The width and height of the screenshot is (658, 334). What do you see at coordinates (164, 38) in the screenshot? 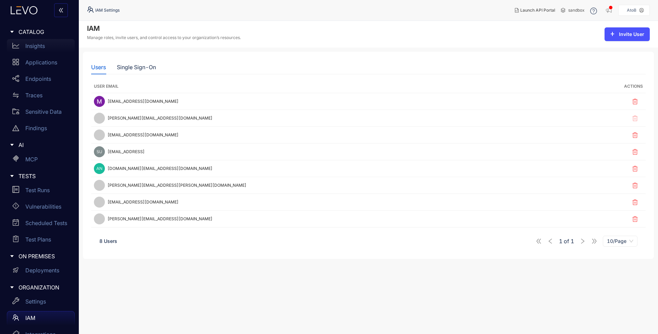
I see `p: Manage roles, invite users, and control access to your organization’s resources.` at bounding box center [164, 38].